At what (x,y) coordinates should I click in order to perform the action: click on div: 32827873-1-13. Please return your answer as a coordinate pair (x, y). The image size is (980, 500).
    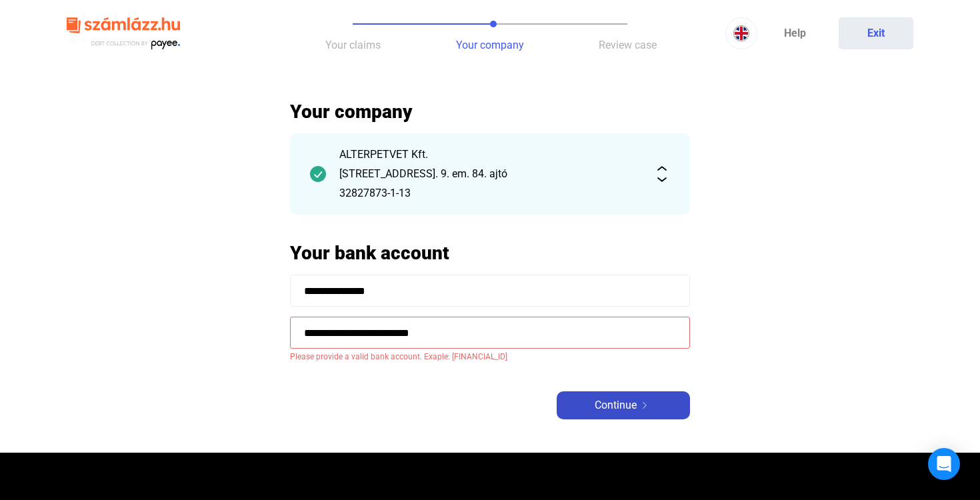
    Looking at the image, I should click on (490, 193).